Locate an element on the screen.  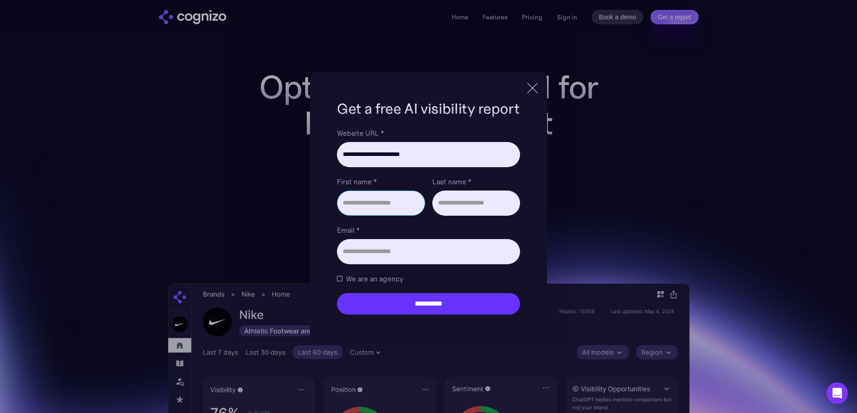
label: Website URL * is located at coordinates (428, 133).